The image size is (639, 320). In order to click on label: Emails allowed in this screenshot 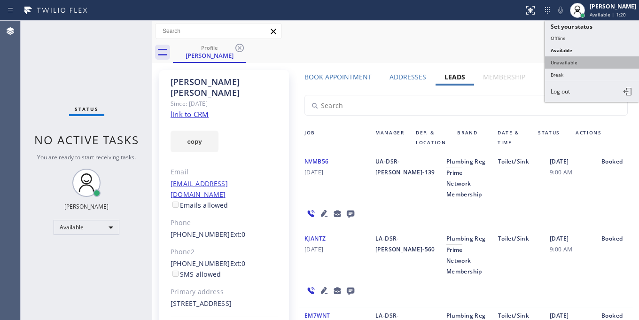, I will do `click(199, 205)`.